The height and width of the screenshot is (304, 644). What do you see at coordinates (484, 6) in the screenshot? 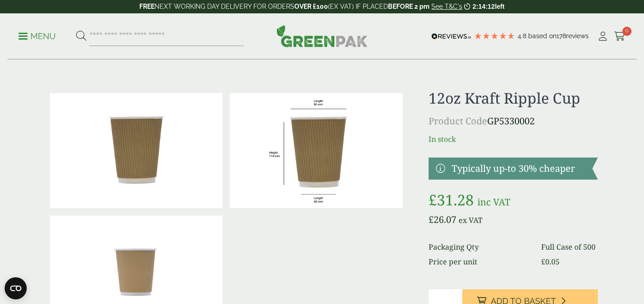
I see `span: 2:14:12` at bounding box center [484, 6].